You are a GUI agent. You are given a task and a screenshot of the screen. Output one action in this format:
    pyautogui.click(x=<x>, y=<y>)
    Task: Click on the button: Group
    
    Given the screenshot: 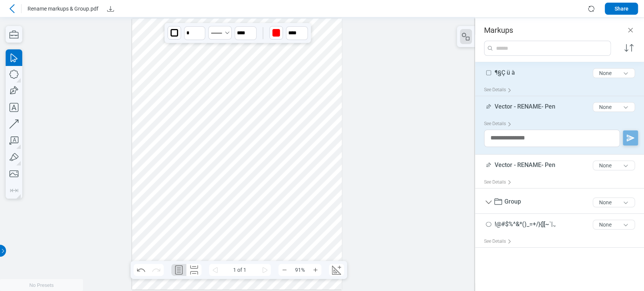 What is the action you would take?
    pyautogui.click(x=489, y=202)
    